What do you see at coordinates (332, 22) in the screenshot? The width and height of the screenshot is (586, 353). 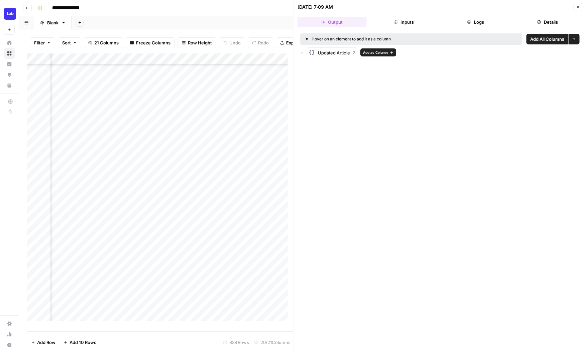 I see `button: Output` at bounding box center [332, 22].